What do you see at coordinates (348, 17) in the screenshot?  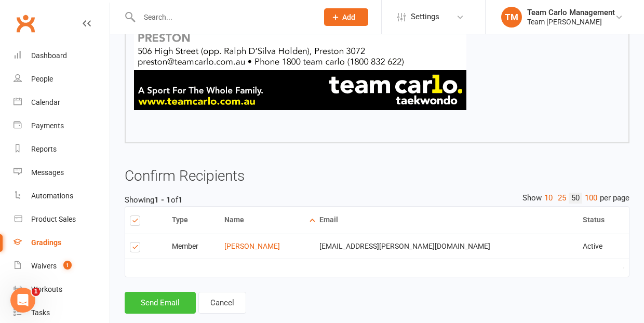 I see `span: Add` at bounding box center [348, 17].